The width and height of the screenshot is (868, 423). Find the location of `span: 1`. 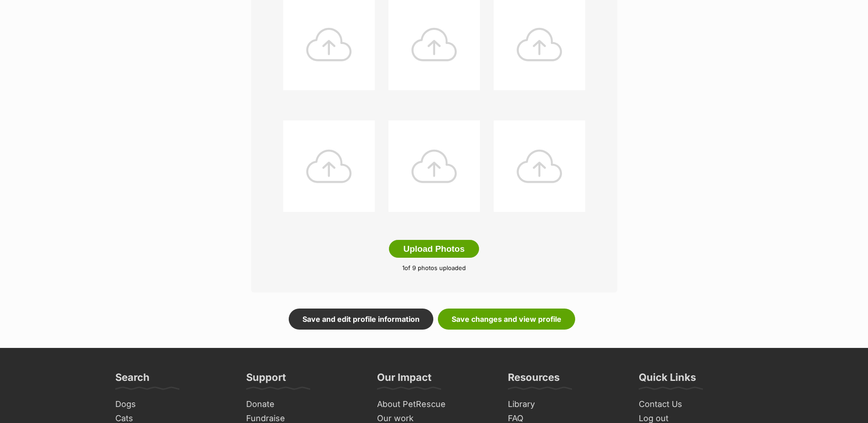

span: 1 is located at coordinates (403, 268).